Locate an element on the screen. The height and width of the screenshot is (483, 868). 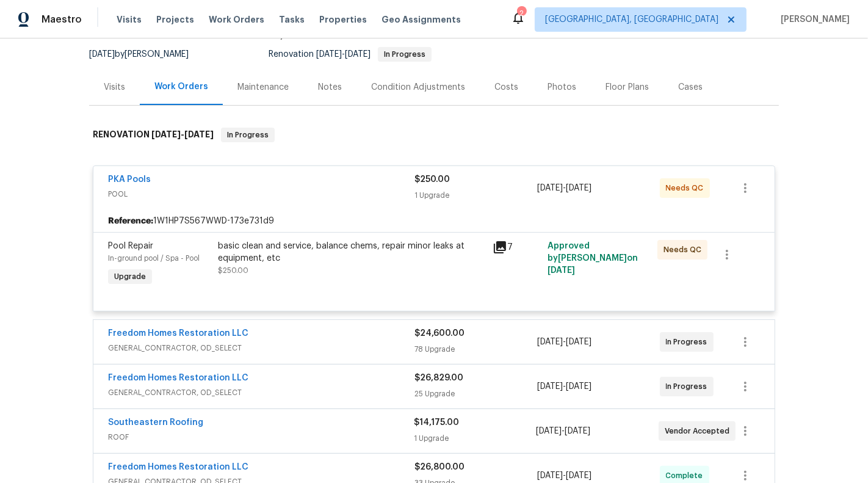
div: Work Orders is located at coordinates (181, 87).